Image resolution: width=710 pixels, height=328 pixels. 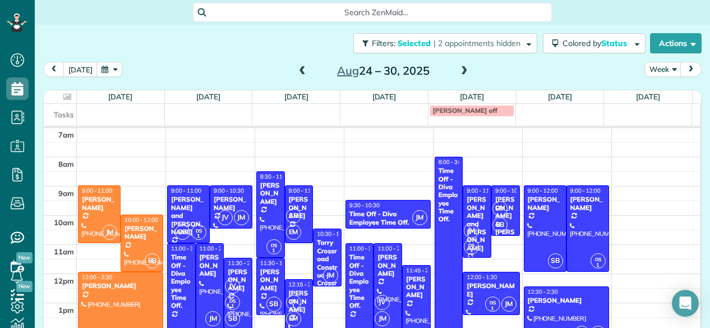 What do you see at coordinates (477, 43) in the screenshot?
I see `span: | 2 appointments hidden` at bounding box center [477, 43].